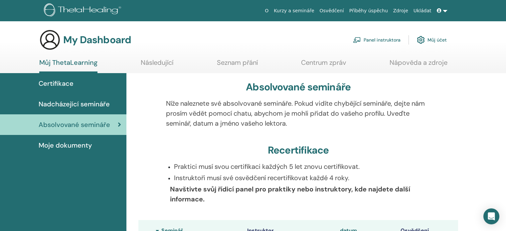 This screenshot has height=231, width=506. What do you see at coordinates (324, 65) in the screenshot?
I see `a: Centrum zpráv` at bounding box center [324, 65].